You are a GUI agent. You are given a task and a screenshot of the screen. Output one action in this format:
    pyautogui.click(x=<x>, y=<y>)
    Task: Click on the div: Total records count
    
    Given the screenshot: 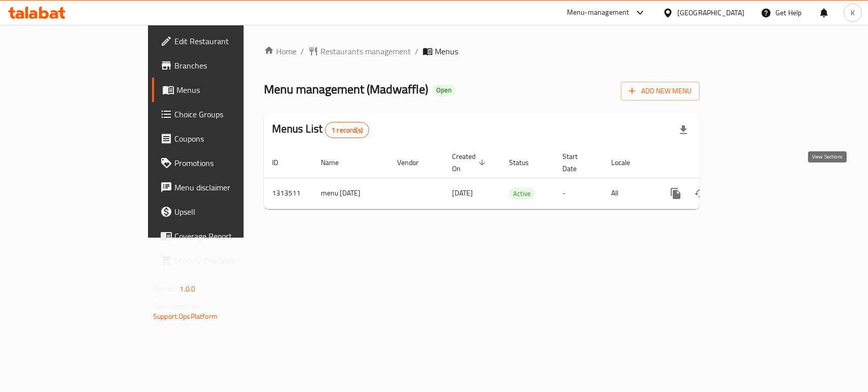 What is the action you would take?
    pyautogui.click(x=347, y=130)
    